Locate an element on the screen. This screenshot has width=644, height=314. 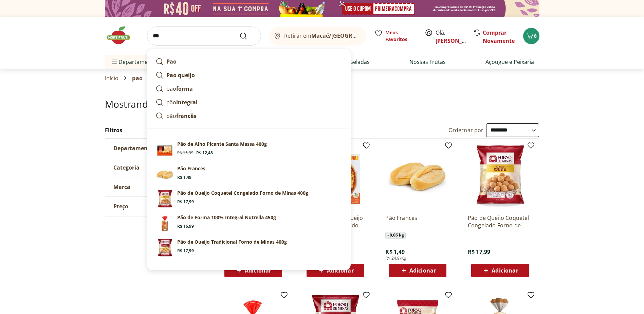
span: ~ 0,06 kg is located at coordinates (395, 235).